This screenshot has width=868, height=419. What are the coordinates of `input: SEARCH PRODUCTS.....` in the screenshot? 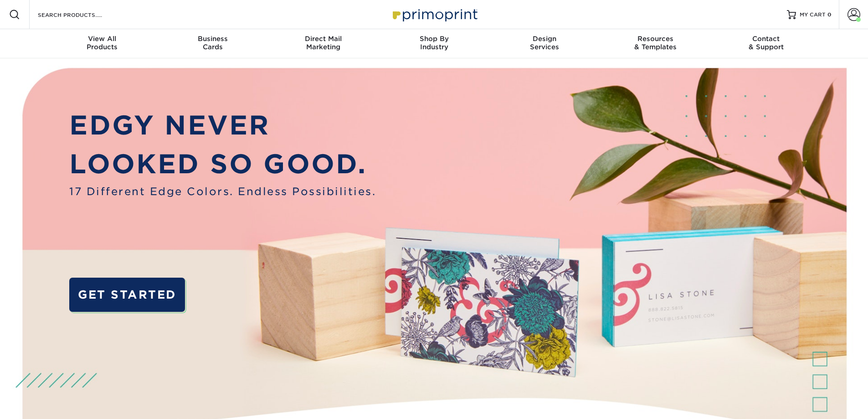 It's located at (81, 14).